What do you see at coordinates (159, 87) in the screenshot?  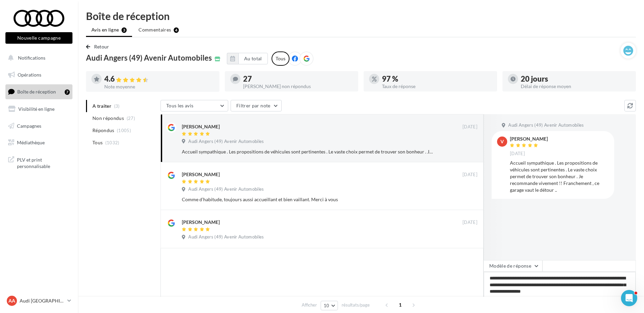 I see `div: Note moyenne` at bounding box center [159, 87].